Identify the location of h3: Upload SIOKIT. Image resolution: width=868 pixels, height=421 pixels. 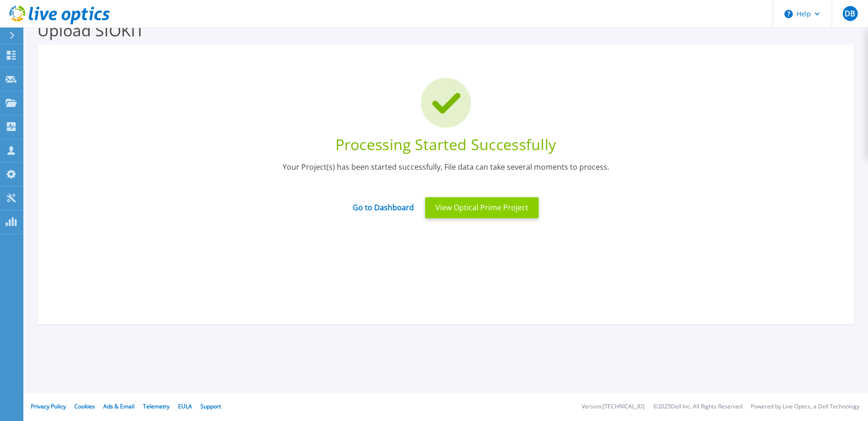
(446, 30).